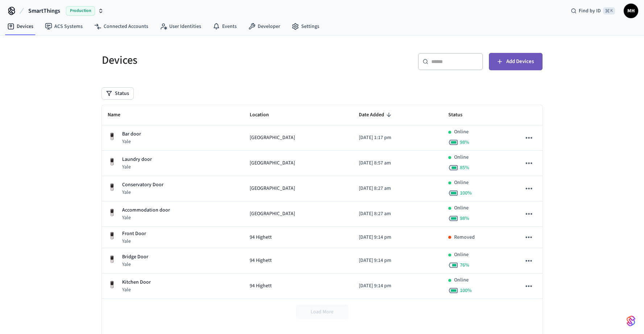  Describe the element at coordinates (516, 62) in the screenshot. I see `button: Add Devices` at that location.